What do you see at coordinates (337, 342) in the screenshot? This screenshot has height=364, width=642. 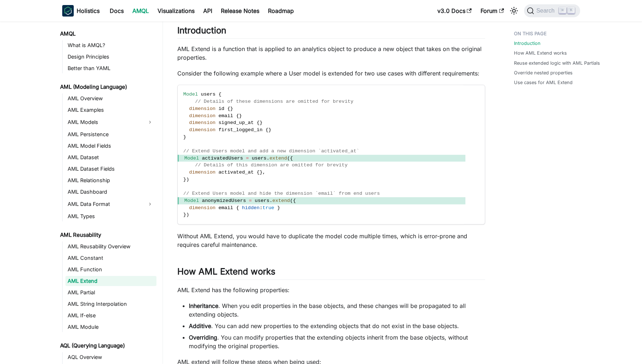 I see `li: . You can modify properties that the extending objects inherit from the base objects, without mod...` at bounding box center [337, 342].